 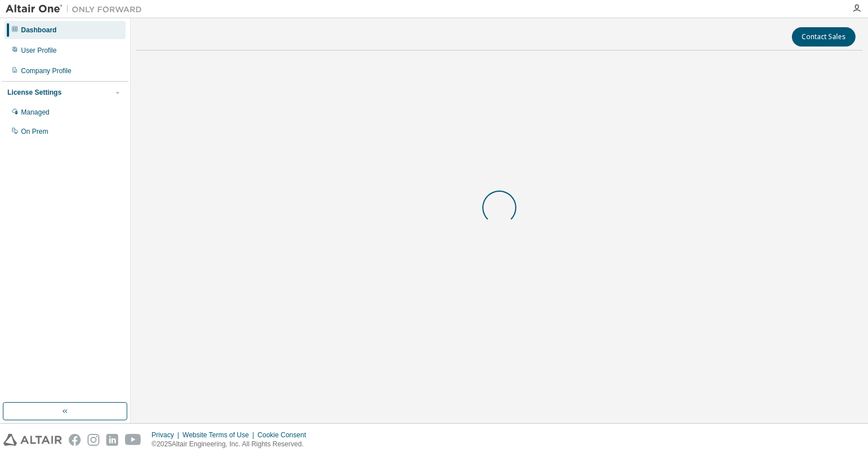 I want to click on div: User Profile, so click(x=38, y=50).